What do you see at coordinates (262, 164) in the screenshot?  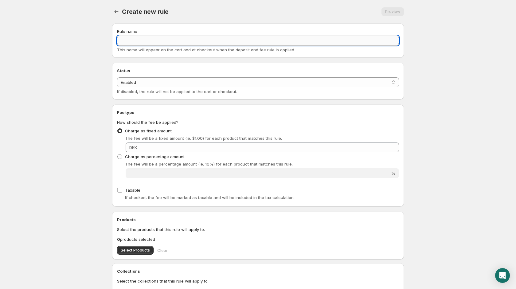 I see `p: The fee will be a percentage amount (ie. 10%) for each product that matches this rule.` at bounding box center [262, 164].